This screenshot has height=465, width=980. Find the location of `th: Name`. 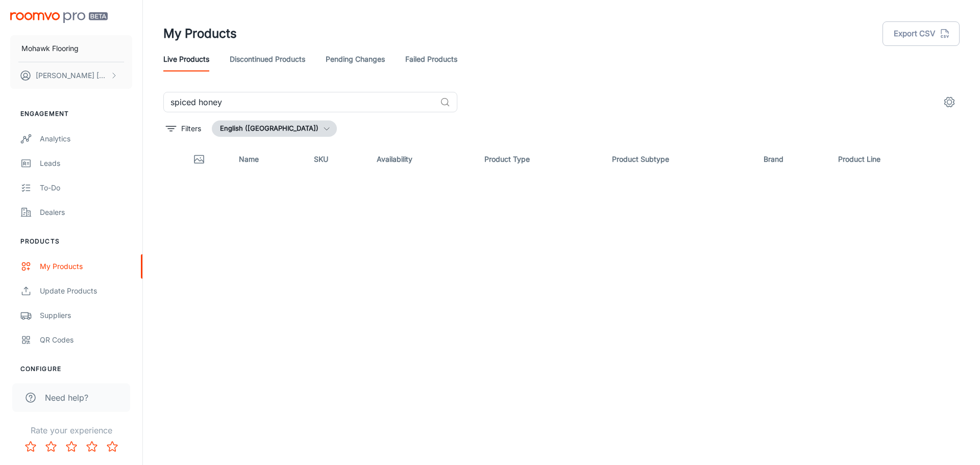

th: Name is located at coordinates (268, 159).